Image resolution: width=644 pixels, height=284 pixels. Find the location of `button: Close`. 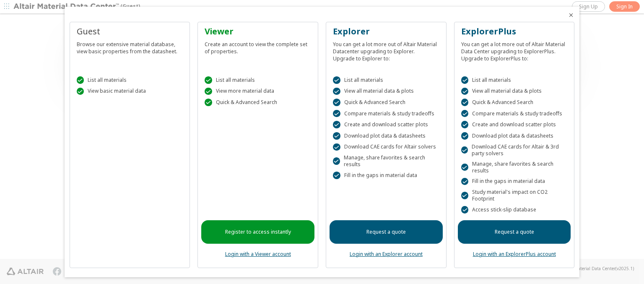

button: Close is located at coordinates (571, 15).